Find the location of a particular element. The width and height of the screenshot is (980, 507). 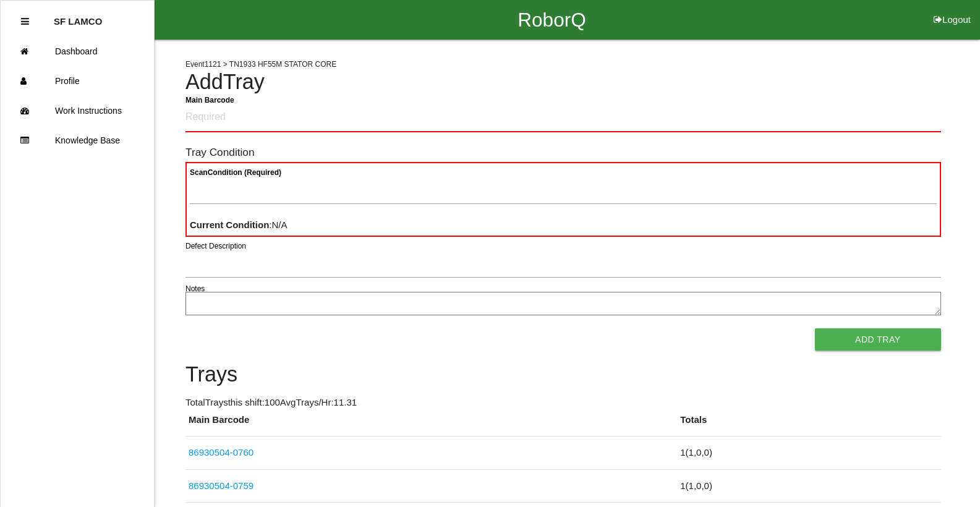

span: Event 1121 > TN1933 HF55M STATOR CORE is located at coordinates (261, 64).